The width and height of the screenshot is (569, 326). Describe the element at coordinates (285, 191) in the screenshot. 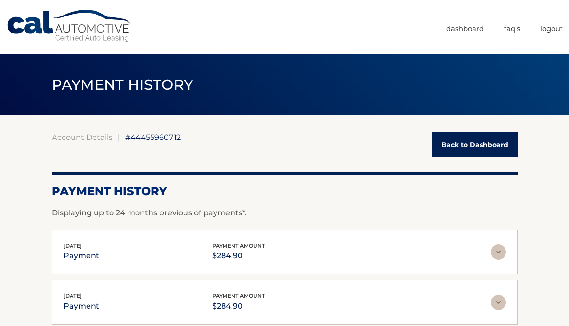

I see `h2: Payment History` at that location.